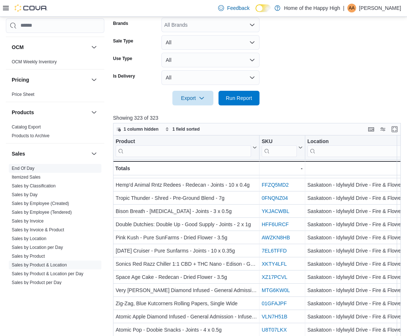  What do you see at coordinates (55, 63) in the screenshot?
I see `div: OCM` at bounding box center [55, 63].